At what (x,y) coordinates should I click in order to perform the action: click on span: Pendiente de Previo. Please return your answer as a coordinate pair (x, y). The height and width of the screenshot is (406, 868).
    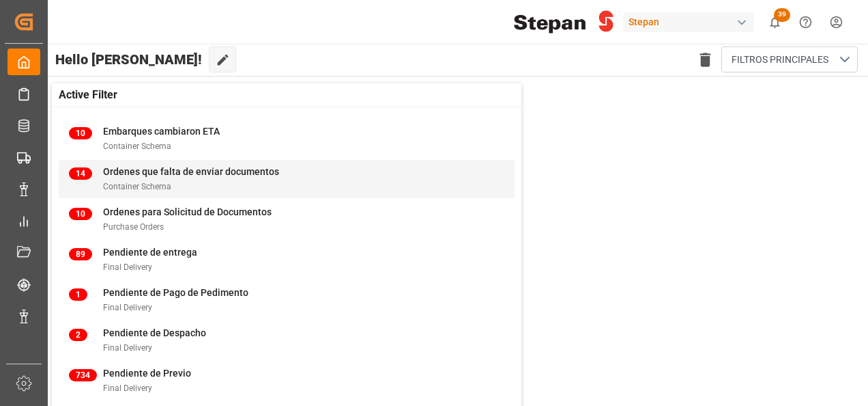
    Looking at the image, I should click on (147, 373).